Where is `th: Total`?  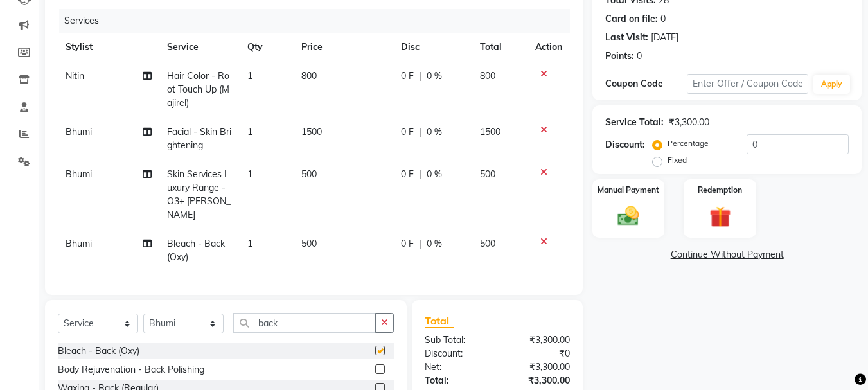
th: Total is located at coordinates (500, 47).